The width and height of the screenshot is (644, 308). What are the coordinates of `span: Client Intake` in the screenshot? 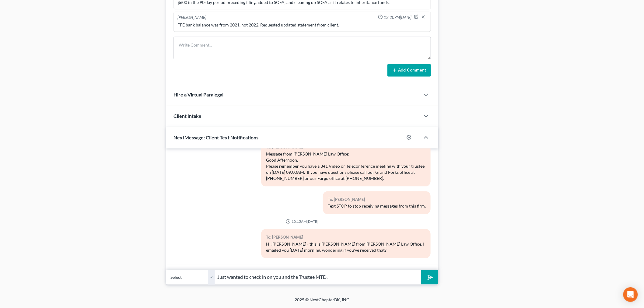 It's located at (188, 116).